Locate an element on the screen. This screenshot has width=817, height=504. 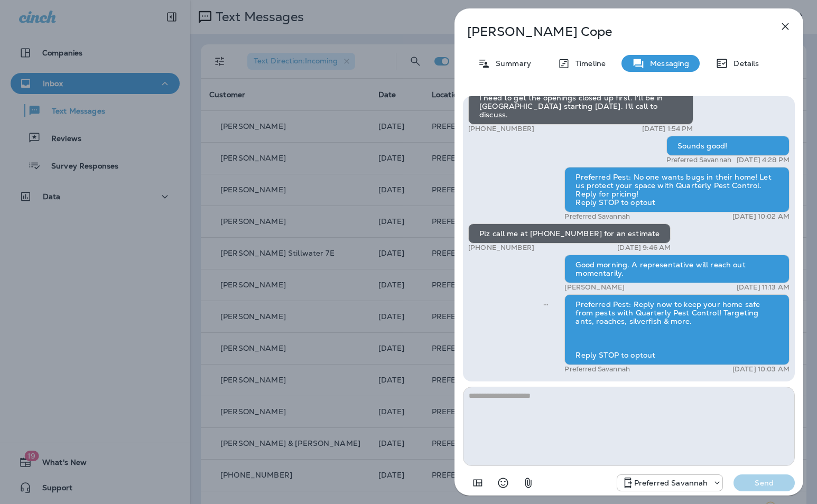
p: Summary is located at coordinates (510, 63).